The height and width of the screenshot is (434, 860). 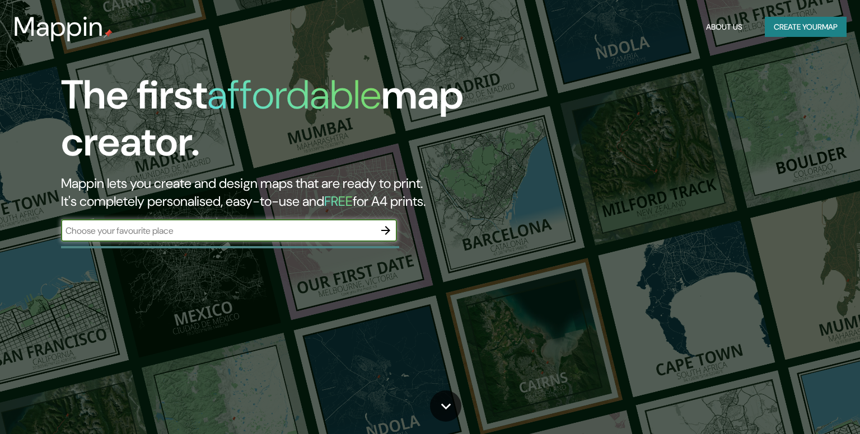 I want to click on button: About Us, so click(x=724, y=27).